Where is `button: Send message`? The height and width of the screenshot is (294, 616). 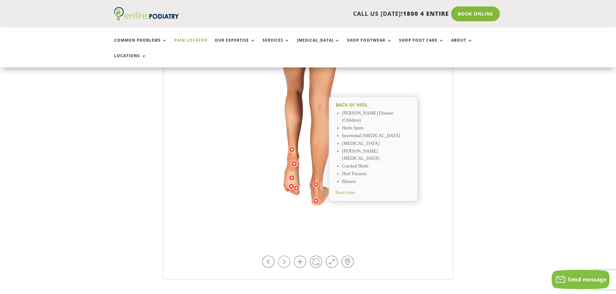 button: Send message is located at coordinates (580, 280).